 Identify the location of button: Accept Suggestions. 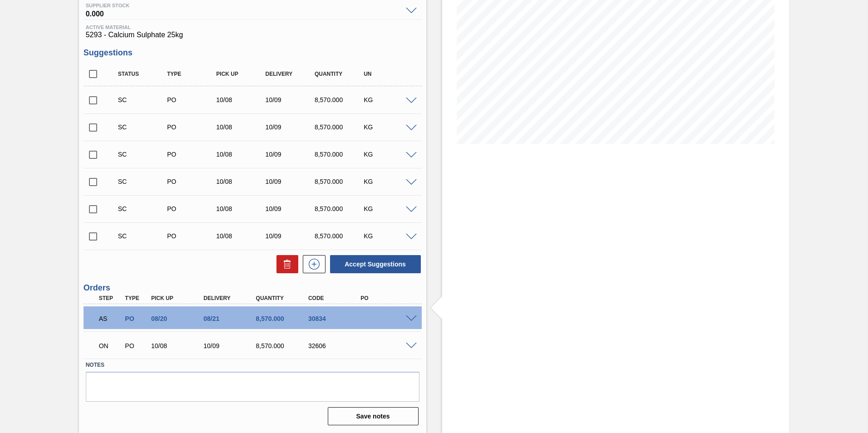
(376, 264).